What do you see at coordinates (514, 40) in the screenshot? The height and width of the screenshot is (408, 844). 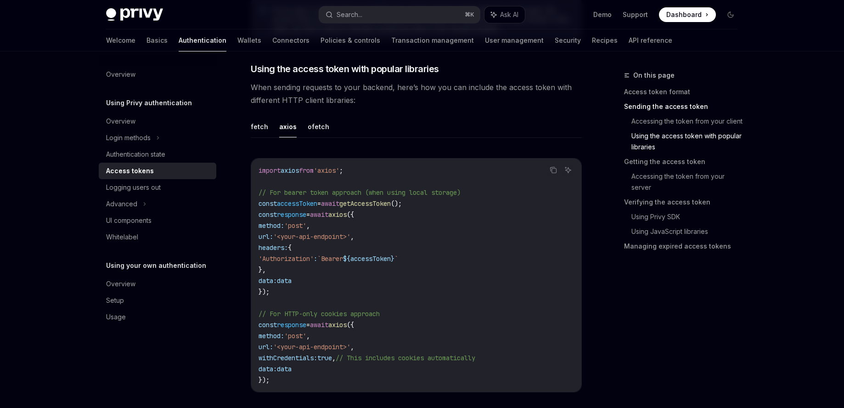 I see `a: User management` at bounding box center [514, 40].